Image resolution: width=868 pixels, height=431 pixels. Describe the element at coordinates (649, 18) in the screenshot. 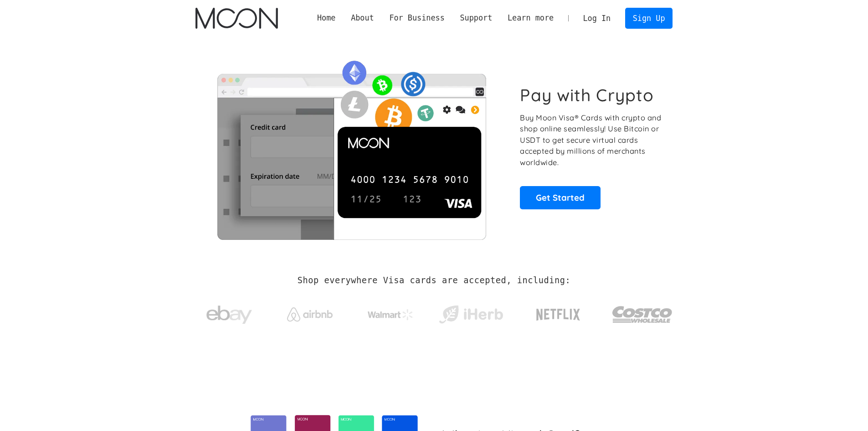

I see `a: Sign Up` at that location.